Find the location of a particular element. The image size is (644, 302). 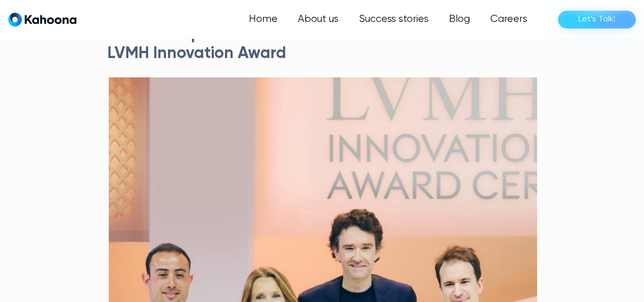

a: Home is located at coordinates (263, 19).